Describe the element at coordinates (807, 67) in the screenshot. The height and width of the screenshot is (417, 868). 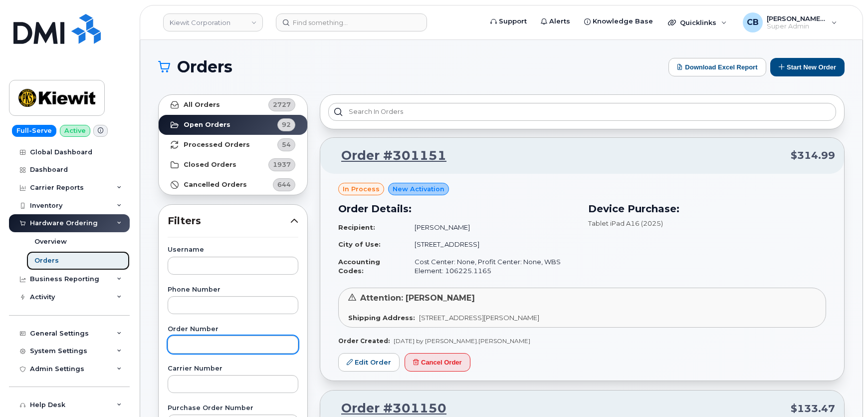
I see `a: Start New Order` at that location.